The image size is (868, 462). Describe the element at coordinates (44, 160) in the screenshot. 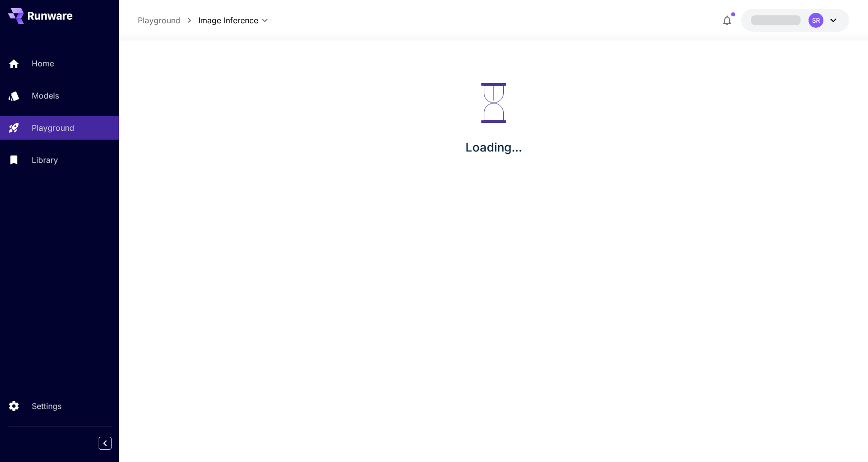

I see `p: Library` at that location.